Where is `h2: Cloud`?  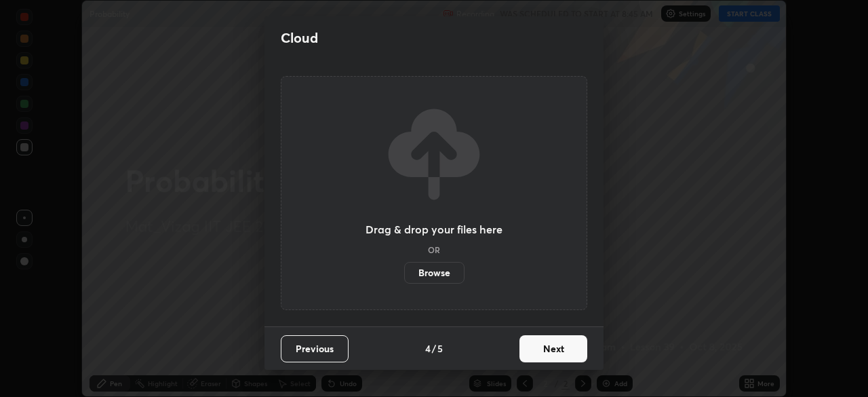
h2: Cloud is located at coordinates (299, 38).